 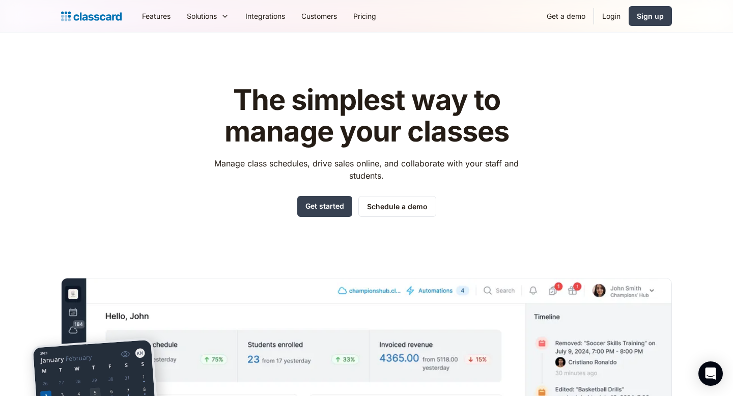 I want to click on a: Integrations, so click(x=265, y=16).